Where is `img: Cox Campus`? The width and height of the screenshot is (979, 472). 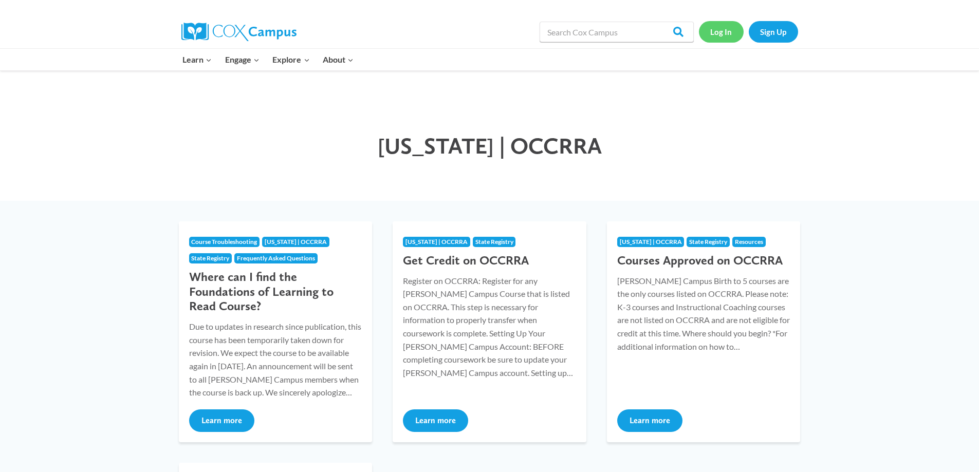
img: Cox Campus is located at coordinates (239, 32).